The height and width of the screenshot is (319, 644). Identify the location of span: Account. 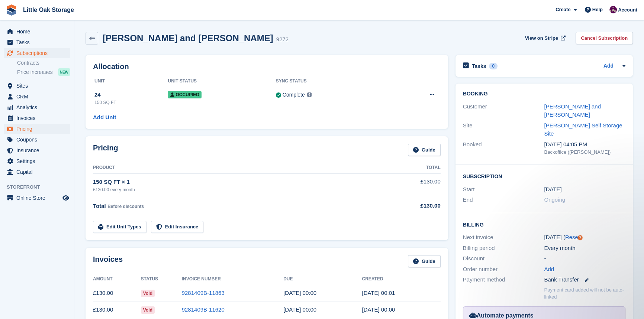
(628, 10).